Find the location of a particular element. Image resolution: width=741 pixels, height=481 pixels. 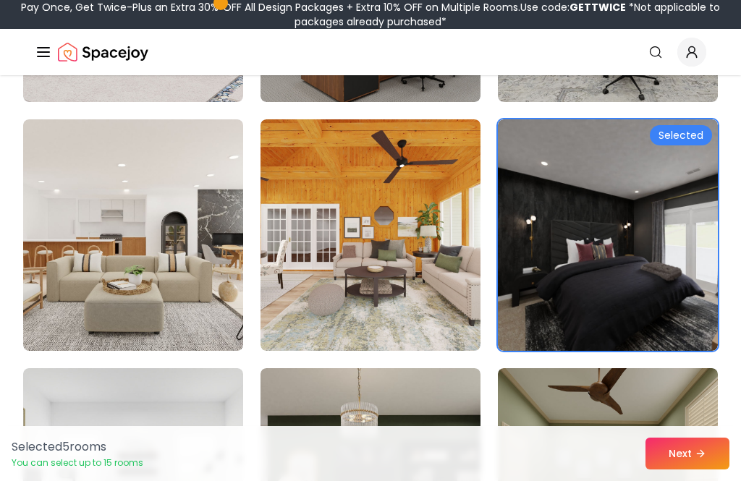

a: Spacejoy is located at coordinates (103, 52).